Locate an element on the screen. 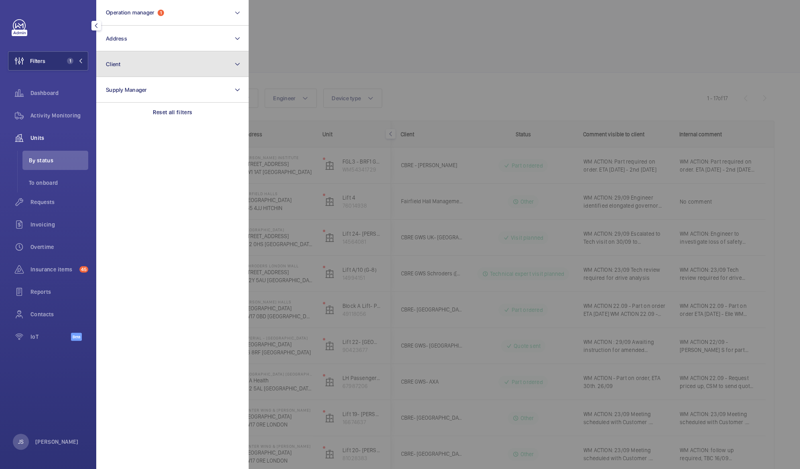 Image resolution: width=800 pixels, height=469 pixels. span: By status is located at coordinates (59, 160).